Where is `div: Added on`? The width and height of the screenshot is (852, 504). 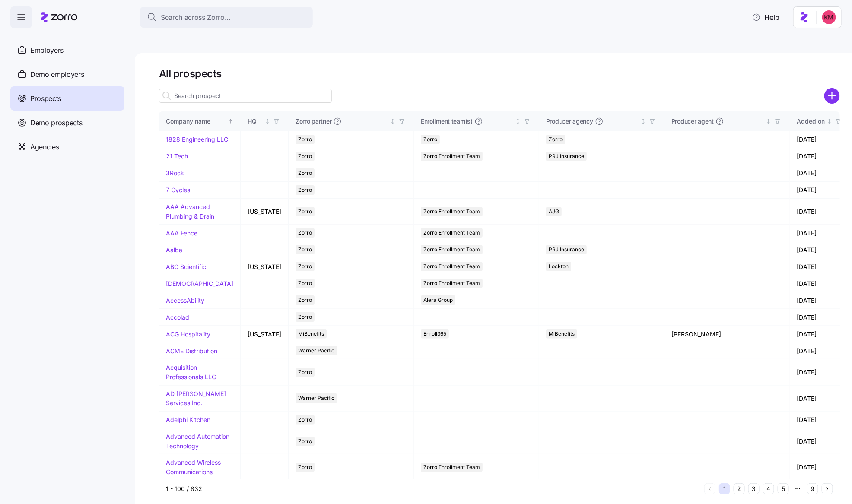
div: Added on is located at coordinates (811, 121).